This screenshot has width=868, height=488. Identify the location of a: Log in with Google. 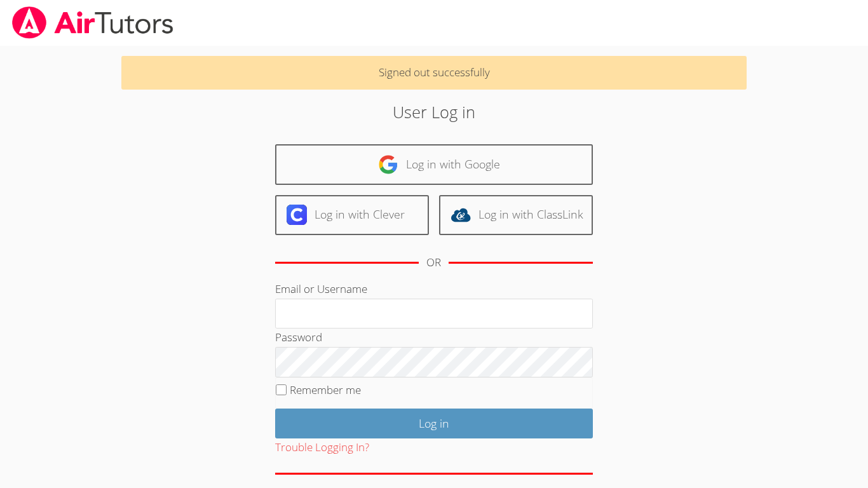
(434, 164).